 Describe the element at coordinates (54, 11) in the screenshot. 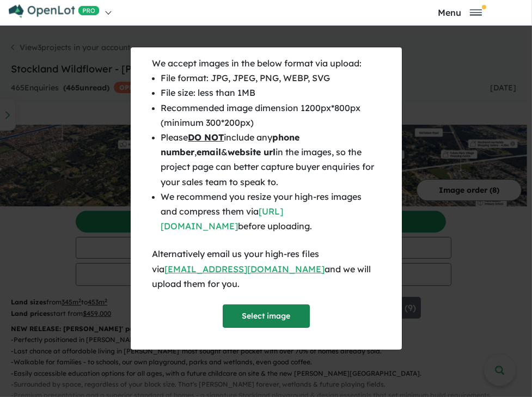

I see `img: Openlot PRO Logo White` at that location.